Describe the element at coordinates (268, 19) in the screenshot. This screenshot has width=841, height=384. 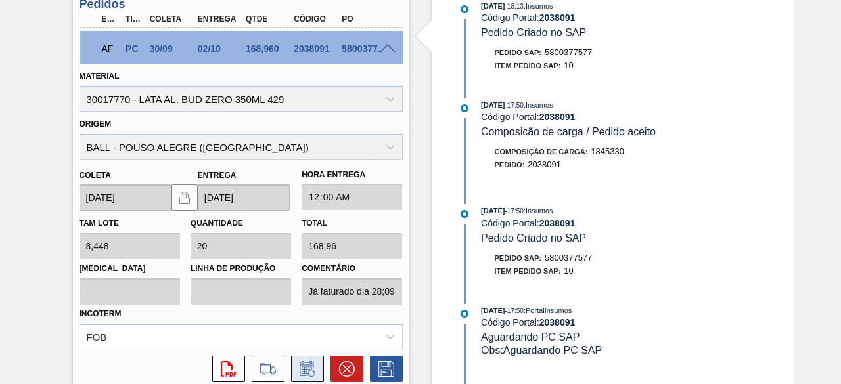
I see `div: Qtde` at that location.